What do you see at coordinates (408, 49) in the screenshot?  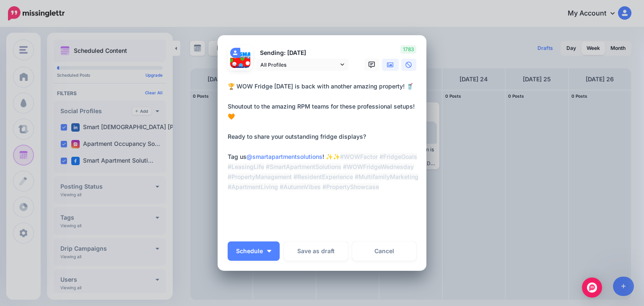 I see `span: 1783` at bounding box center [408, 49].